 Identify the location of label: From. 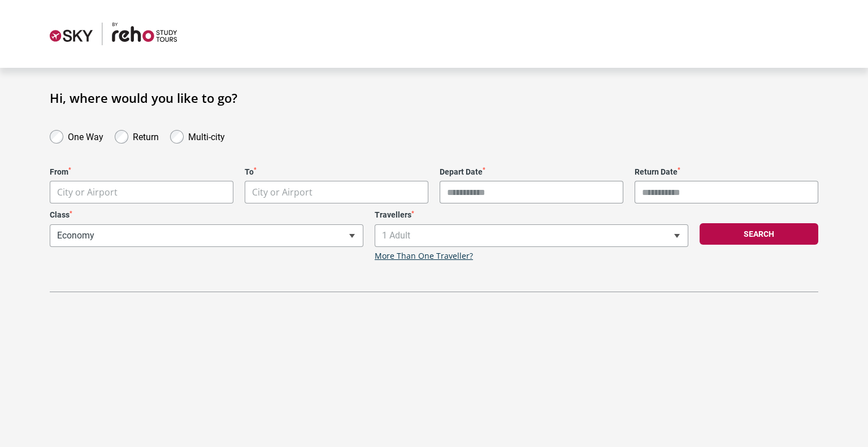
(141, 172).